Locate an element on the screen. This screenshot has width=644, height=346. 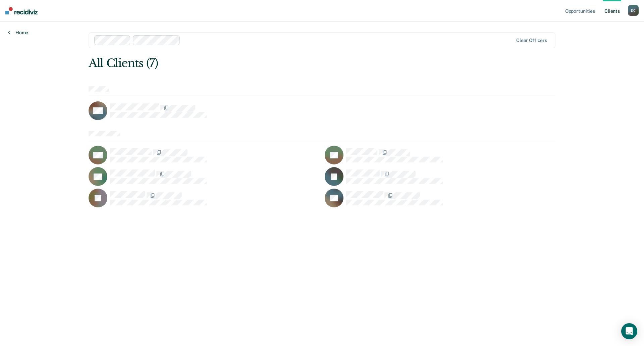
div: All Clients (7) is located at coordinates (276, 63).